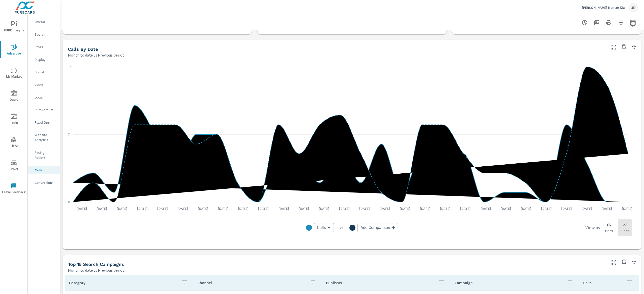 The width and height of the screenshot is (644, 294). I want to click on div: Social, so click(44, 72).